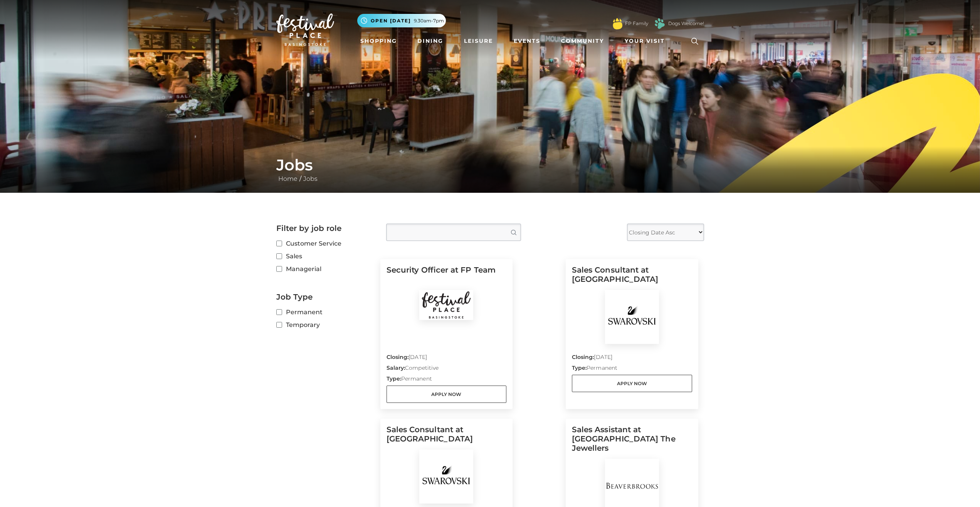 The height and width of the screenshot is (507, 980). What do you see at coordinates (325, 256) in the screenshot?
I see `label: Sales` at bounding box center [325, 256].